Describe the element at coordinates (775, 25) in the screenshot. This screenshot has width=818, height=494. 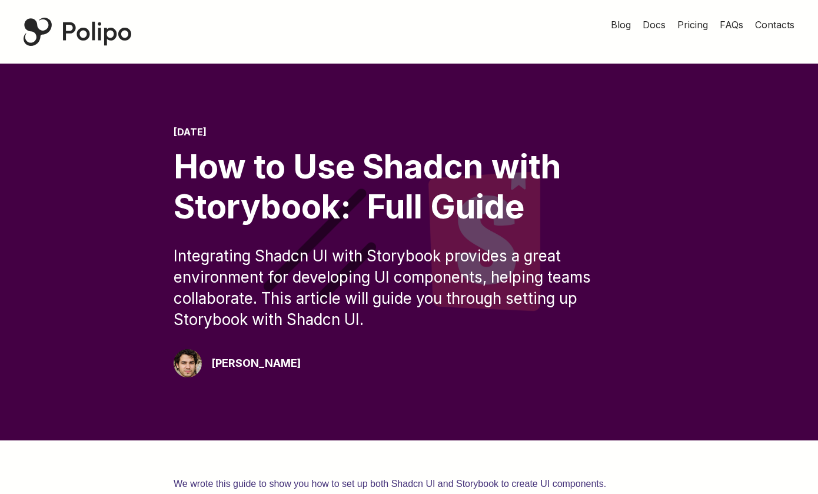
I see `a: Contacts` at that location.